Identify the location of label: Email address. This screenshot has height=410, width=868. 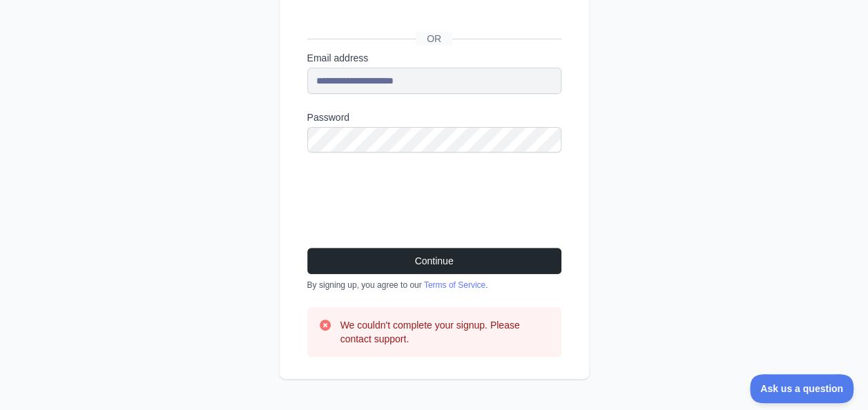
(434, 58).